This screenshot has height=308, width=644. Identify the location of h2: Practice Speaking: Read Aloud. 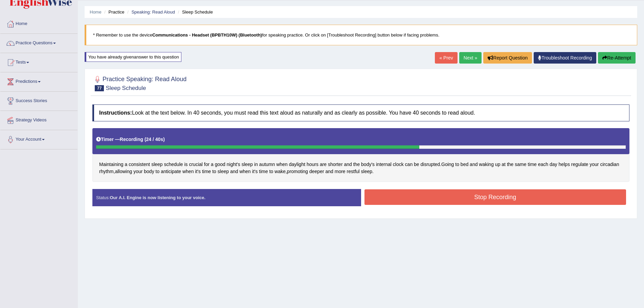
(139, 83).